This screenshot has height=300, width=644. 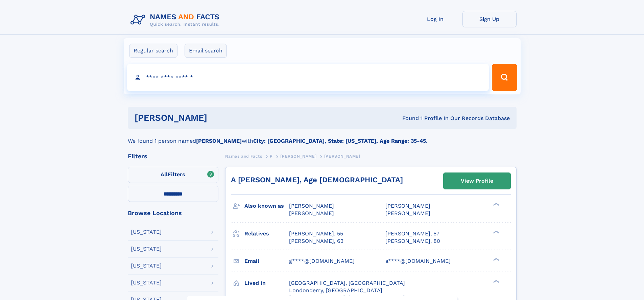 I want to click on img: Logo Names and Facts, so click(x=177, y=20).